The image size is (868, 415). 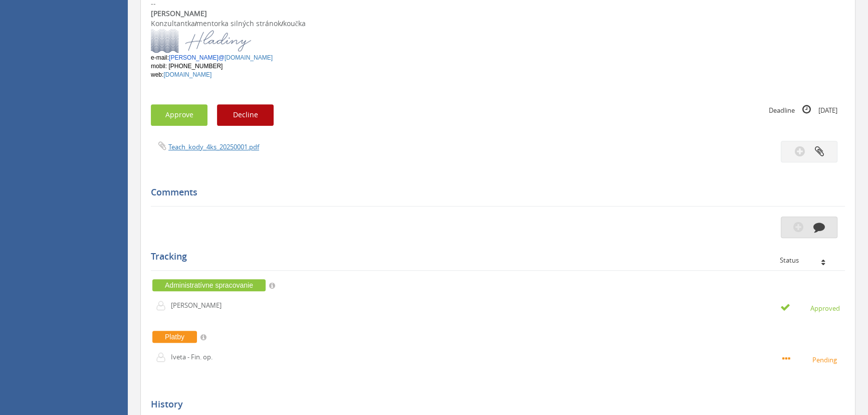 I want to click on h5: Tracking, so click(x=494, y=257).